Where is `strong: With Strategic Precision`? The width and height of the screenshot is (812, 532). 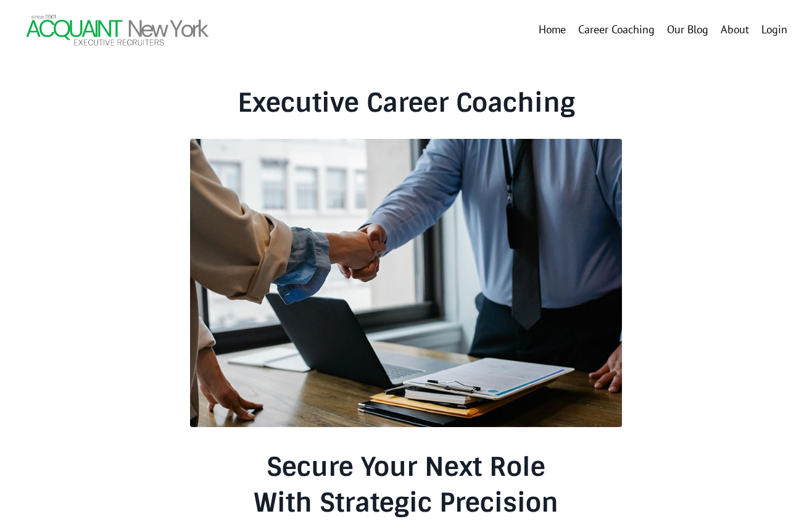 strong: With Strategic Precision is located at coordinates (406, 502).